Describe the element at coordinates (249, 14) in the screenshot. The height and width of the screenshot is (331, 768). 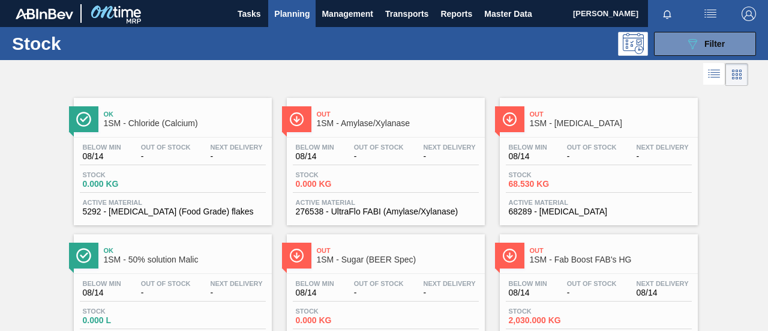
I see `span: Tasks` at that location.